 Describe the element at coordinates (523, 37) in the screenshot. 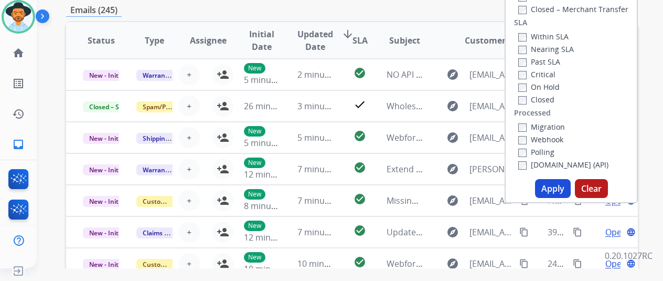

I see `input: Within SLA` at that location.